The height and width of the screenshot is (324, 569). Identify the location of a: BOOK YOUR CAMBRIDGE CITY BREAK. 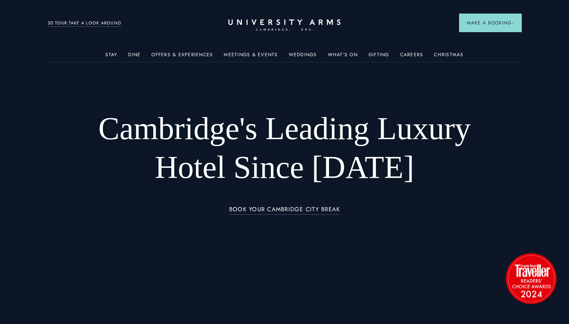
(285, 210).